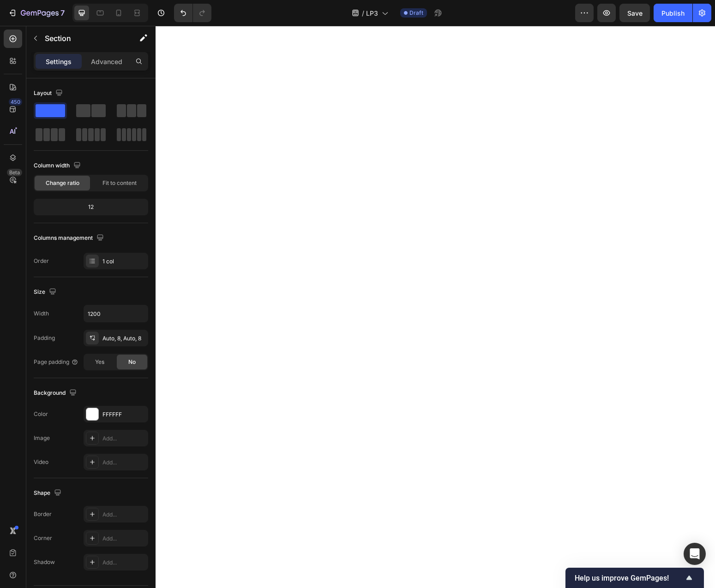 This screenshot has width=715, height=588. What do you see at coordinates (62, 13) in the screenshot?
I see `p: 7` at bounding box center [62, 13].